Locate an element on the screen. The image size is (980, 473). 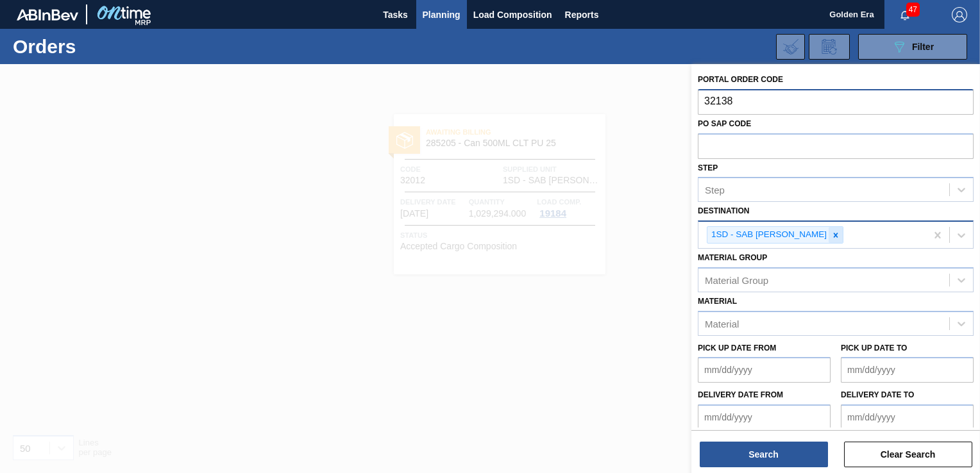
span: Reports is located at coordinates (581, 15).